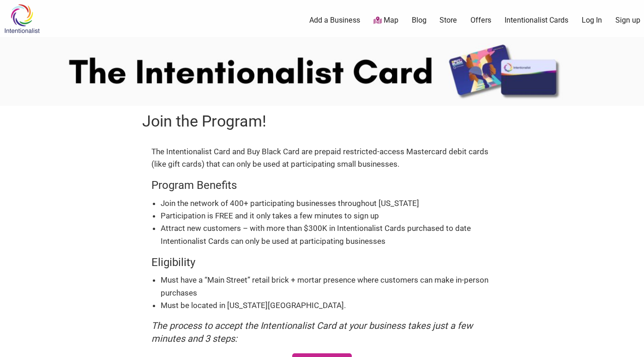  What do you see at coordinates (592, 20) in the screenshot?
I see `a: Log In` at bounding box center [592, 20].